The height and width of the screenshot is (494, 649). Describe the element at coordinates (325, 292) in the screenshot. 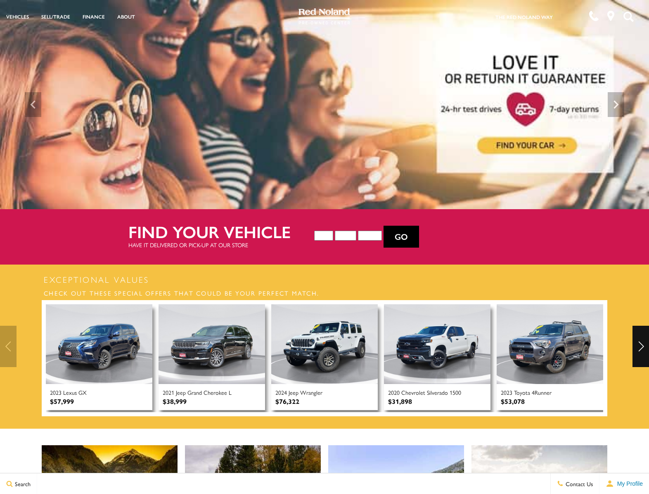

I see `h3: Check out these special offers that could be your perfect match.` at that location.